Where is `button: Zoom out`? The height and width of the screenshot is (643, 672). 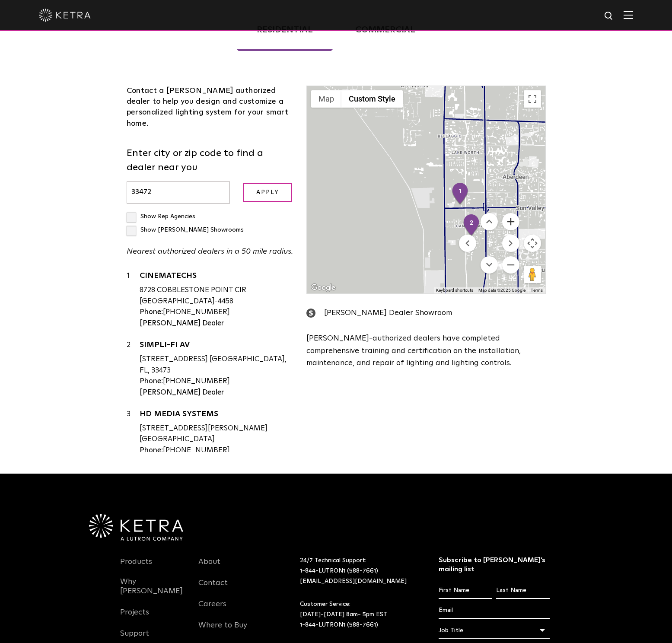
button: Zoom out is located at coordinates (511, 265).